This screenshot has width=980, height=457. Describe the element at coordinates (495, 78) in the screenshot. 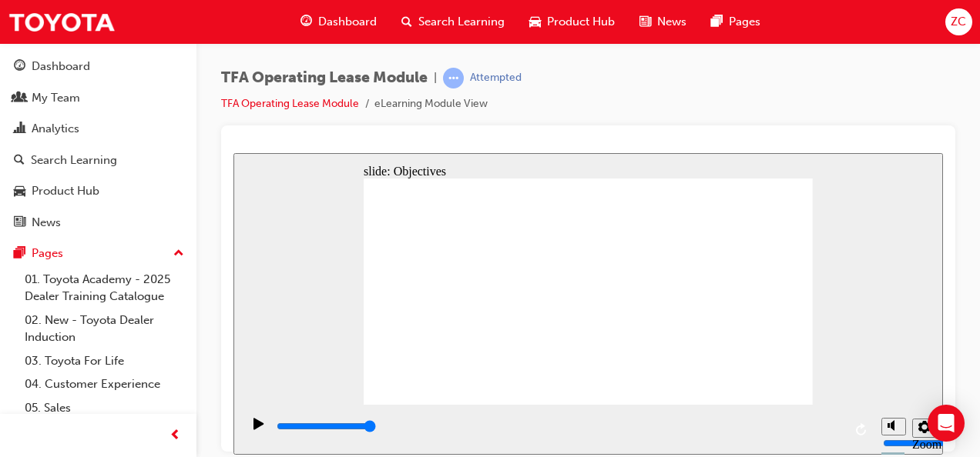

I see `div: Attempted` at that location.